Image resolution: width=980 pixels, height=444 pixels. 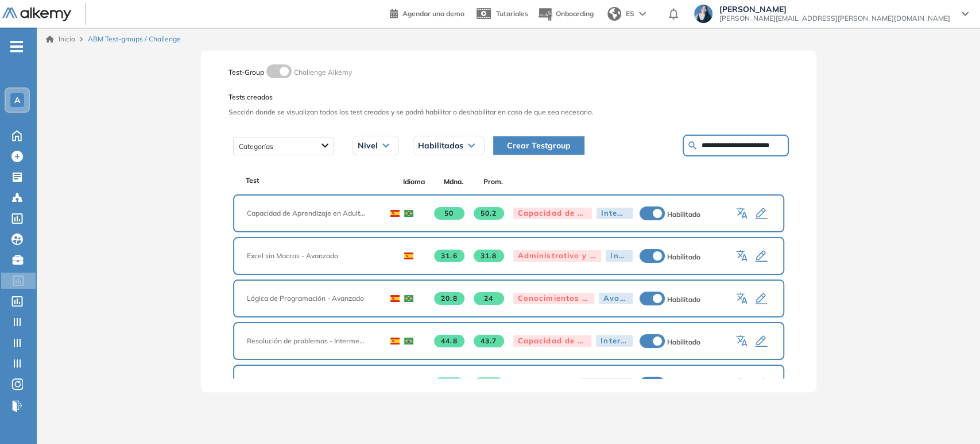 What do you see at coordinates (643, 13) in the screenshot?
I see `img: arrow` at bounding box center [643, 13].